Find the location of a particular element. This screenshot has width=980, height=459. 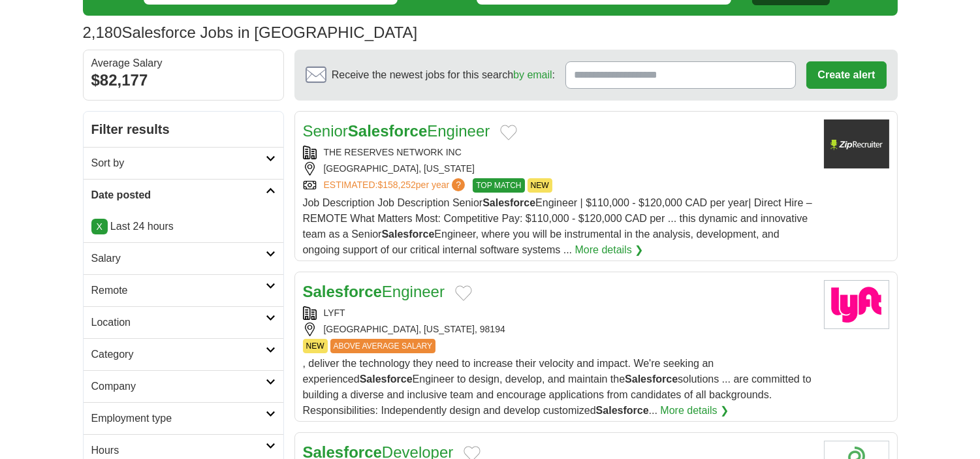

span: Job Description Job Description Senior Engineer | $110,000 - $120,000 CAD per year| Direct Hire –... is located at coordinates (558, 226).